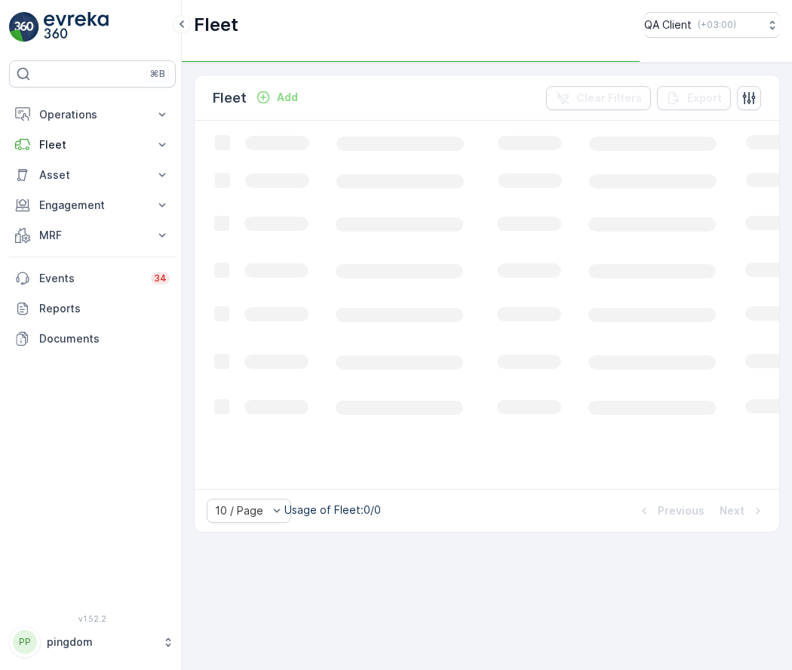  Describe the element at coordinates (92, 339) in the screenshot. I see `a: Documents` at that location.